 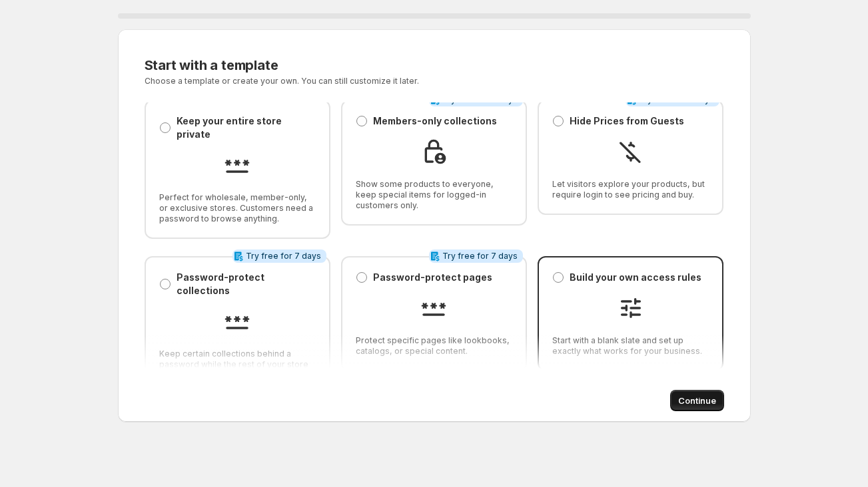 What do you see at coordinates (697, 401) in the screenshot?
I see `span: Continue` at bounding box center [697, 401].